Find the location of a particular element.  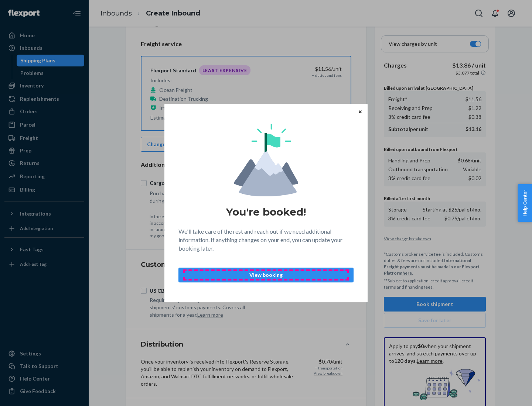

p: View booking is located at coordinates (266, 275).